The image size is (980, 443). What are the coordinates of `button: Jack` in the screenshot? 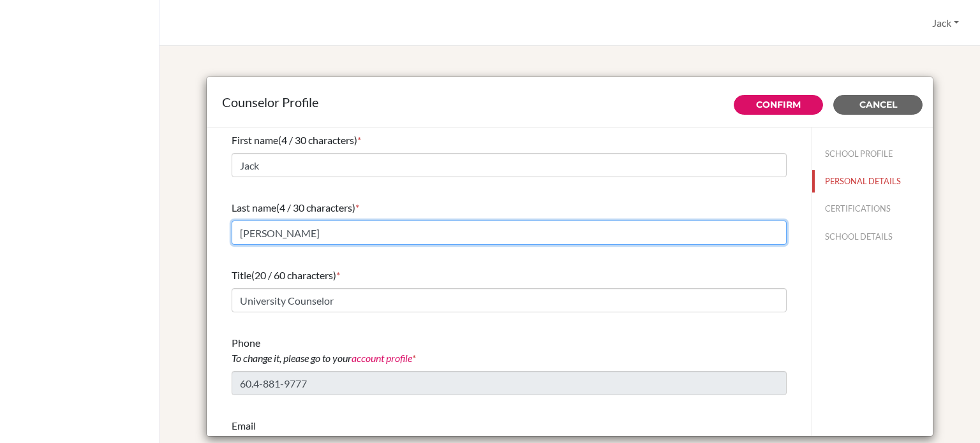 It's located at (945, 23).